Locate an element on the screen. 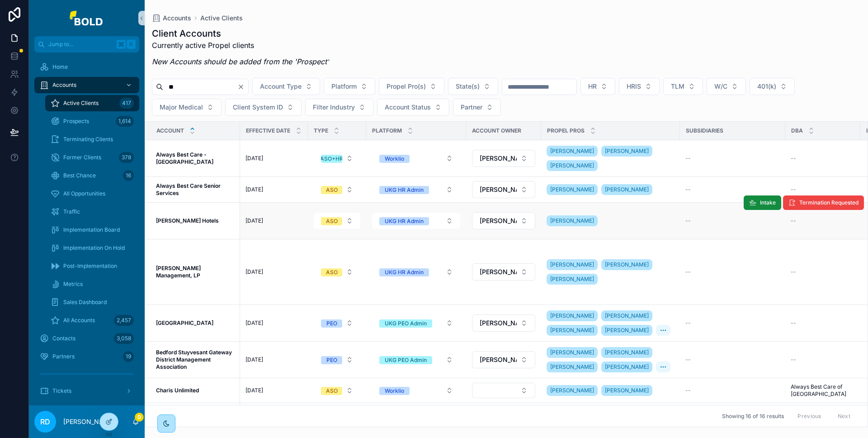 The image size is (868, 438). div: 1,614 is located at coordinates (124, 121).